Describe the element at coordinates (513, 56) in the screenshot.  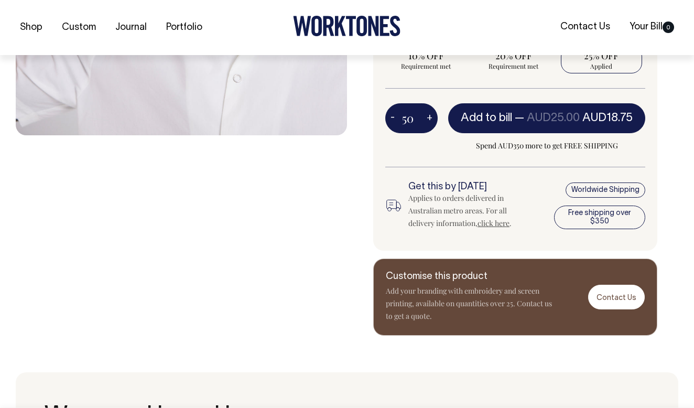
I see `span: 20% OFF` at that location.